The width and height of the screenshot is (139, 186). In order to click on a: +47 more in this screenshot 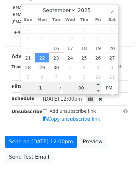, I will do `click(25, 32)`.